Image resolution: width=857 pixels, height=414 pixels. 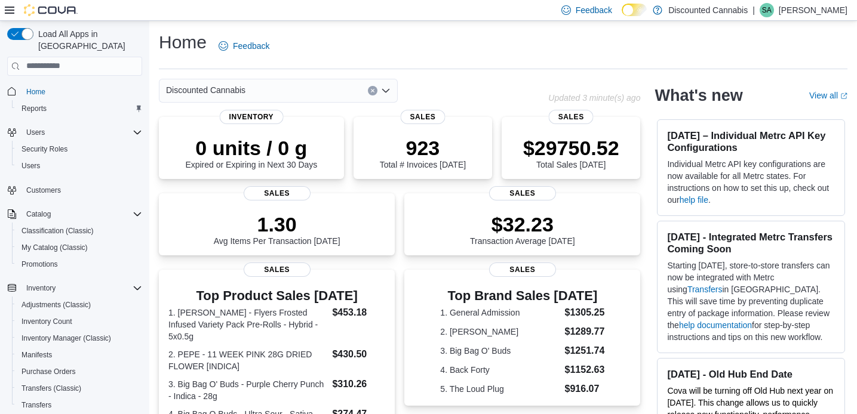 What do you see at coordinates (75, 91) in the screenshot?
I see `button: Home` at bounding box center [75, 91].